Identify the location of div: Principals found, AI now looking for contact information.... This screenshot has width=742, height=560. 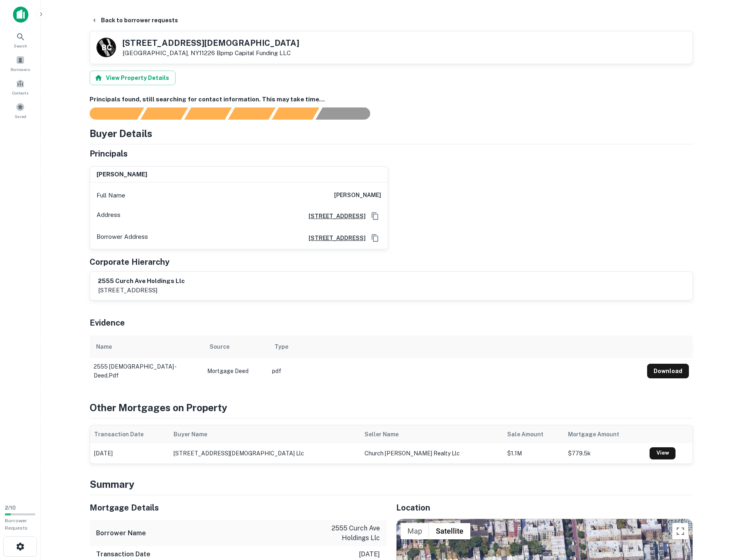
(251, 114).